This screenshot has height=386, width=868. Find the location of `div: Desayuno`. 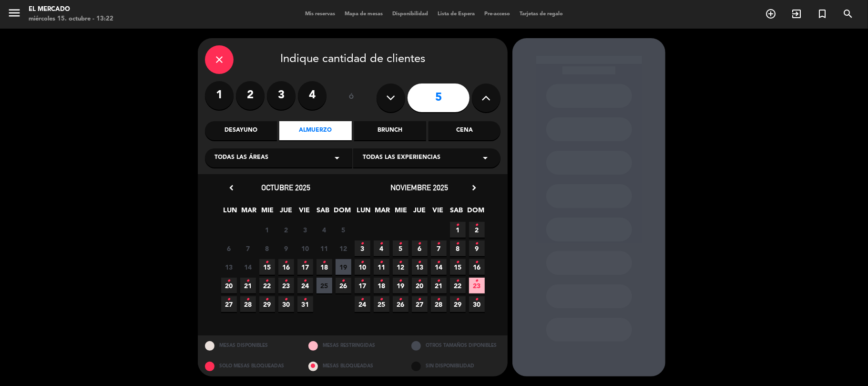

div: Desayuno is located at coordinates (241, 131).